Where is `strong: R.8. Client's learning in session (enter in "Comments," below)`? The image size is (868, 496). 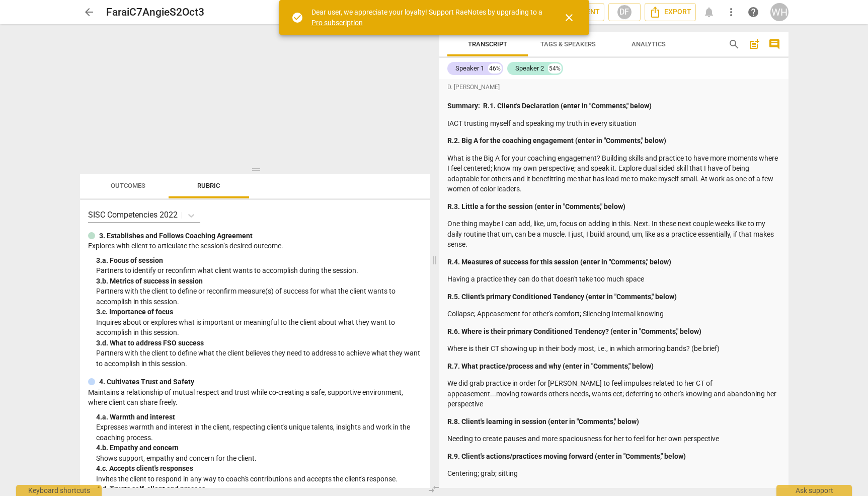 strong: R.8. Client's learning in session (enter in "Comments," below) is located at coordinates (543, 421).